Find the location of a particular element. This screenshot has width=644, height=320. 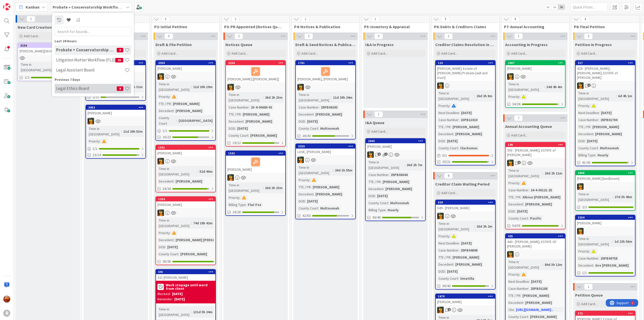

div: Decedent is located at coordinates (165, 111).